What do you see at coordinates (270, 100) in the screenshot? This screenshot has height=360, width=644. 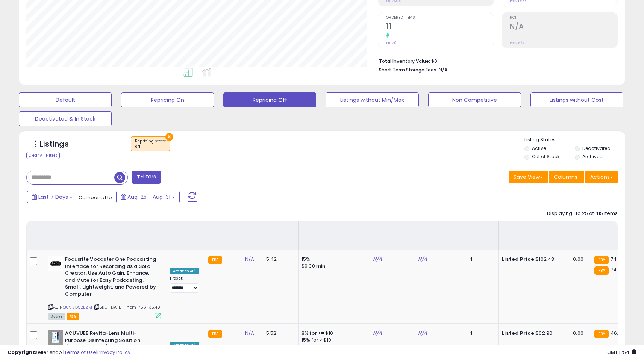 I see `button: Repricing Off` at bounding box center [270, 100].